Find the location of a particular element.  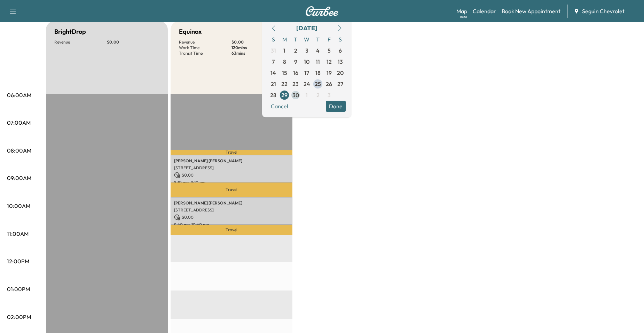

p: 9:40 am - 10:40 am is located at coordinates (231, 225).